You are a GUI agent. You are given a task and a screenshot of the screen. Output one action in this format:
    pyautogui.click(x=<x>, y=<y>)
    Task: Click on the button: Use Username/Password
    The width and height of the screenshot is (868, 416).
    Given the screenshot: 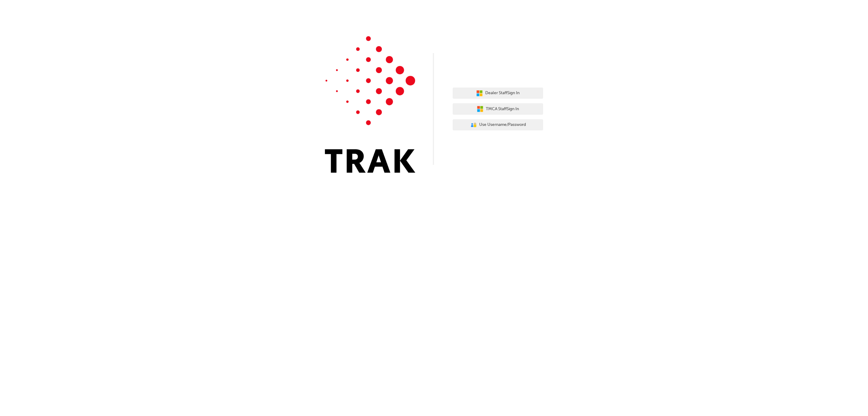 What is the action you would take?
    pyautogui.click(x=498, y=125)
    